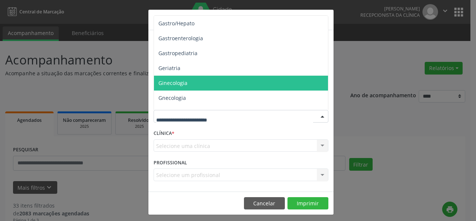 The height and width of the screenshot is (221, 476). What do you see at coordinates (169, 68) in the screenshot?
I see `span: Geriatria` at bounding box center [169, 68].